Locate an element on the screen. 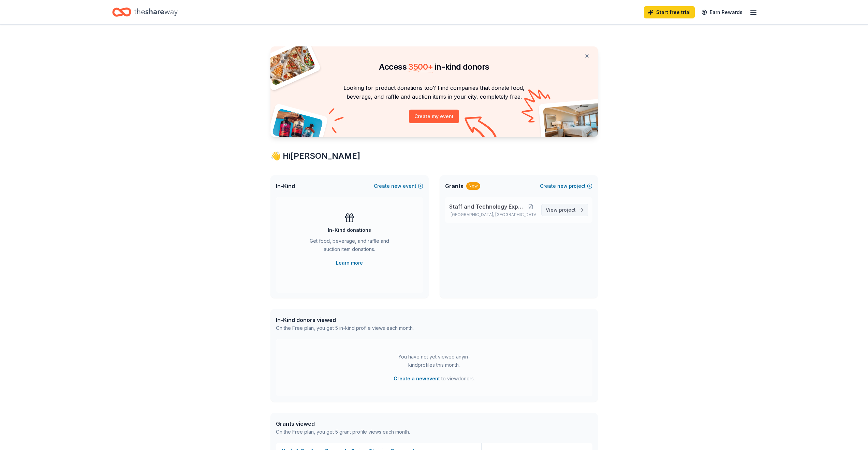 Image resolution: width=868 pixels, height=450 pixels. span: to view donors . is located at coordinates (434, 379).